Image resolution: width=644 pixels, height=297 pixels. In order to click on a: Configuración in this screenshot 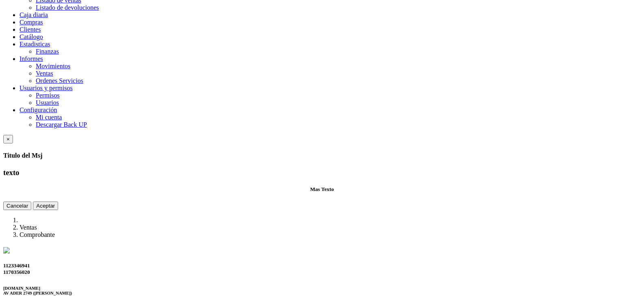, I will do `click(38, 109)`.